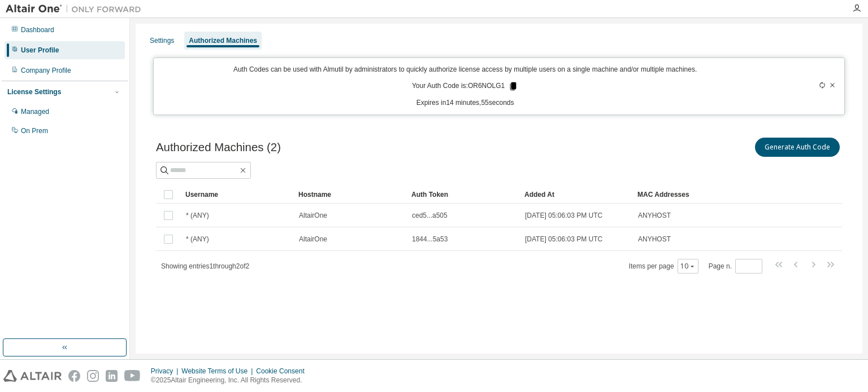 Image resolution: width=868 pixels, height=392 pixels. What do you see at coordinates (429, 239) in the screenshot?
I see `span: 1844...5a53` at bounding box center [429, 239].